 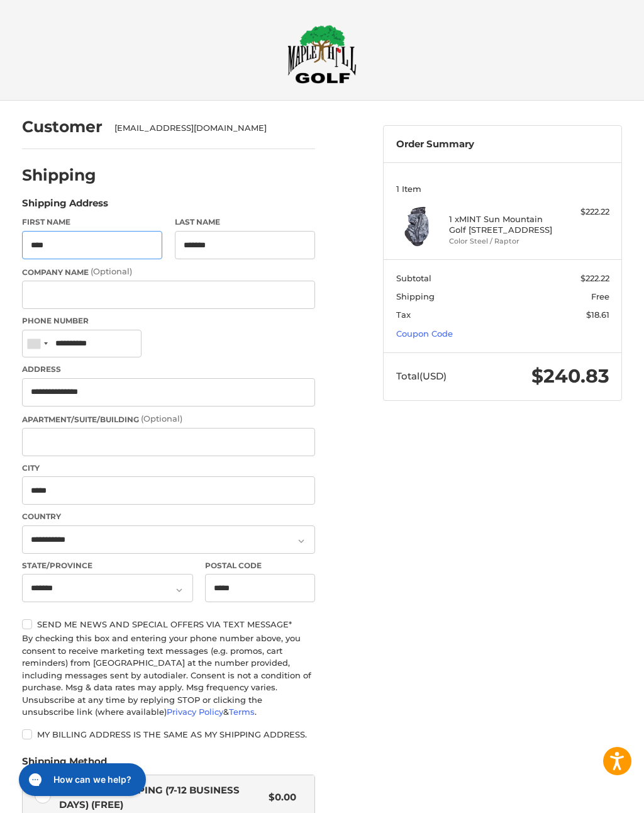 What do you see at coordinates (245, 222) in the screenshot?
I see `label: Last Name` at bounding box center [245, 222].